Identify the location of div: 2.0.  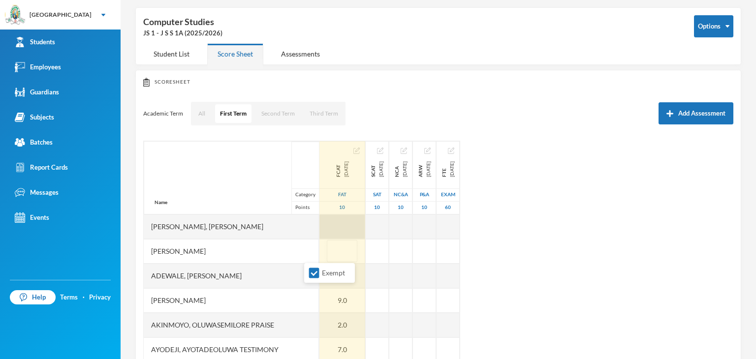
(342, 325).